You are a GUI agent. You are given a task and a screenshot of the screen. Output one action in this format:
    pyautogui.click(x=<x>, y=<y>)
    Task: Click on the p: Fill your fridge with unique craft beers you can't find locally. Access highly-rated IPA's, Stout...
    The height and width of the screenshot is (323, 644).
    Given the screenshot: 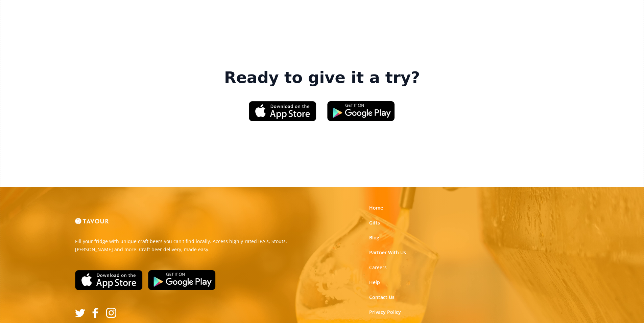 What is the action you would take?
    pyautogui.click(x=196, y=245)
    